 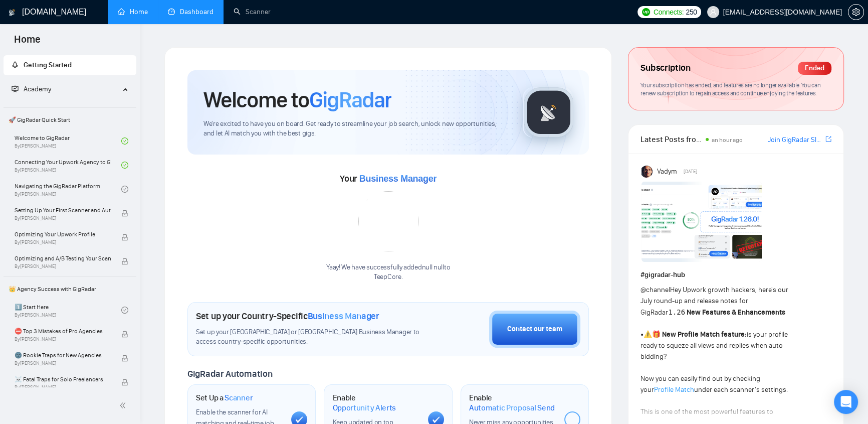 What do you see at coordinates (70, 289) in the screenshot?
I see `span: 👑 Agency Success with GigRadar` at bounding box center [70, 289].